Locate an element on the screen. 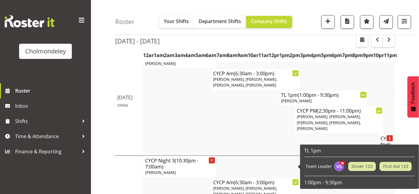  span: (1:00pm - 9:30pm) is located at coordinates (318, 95).